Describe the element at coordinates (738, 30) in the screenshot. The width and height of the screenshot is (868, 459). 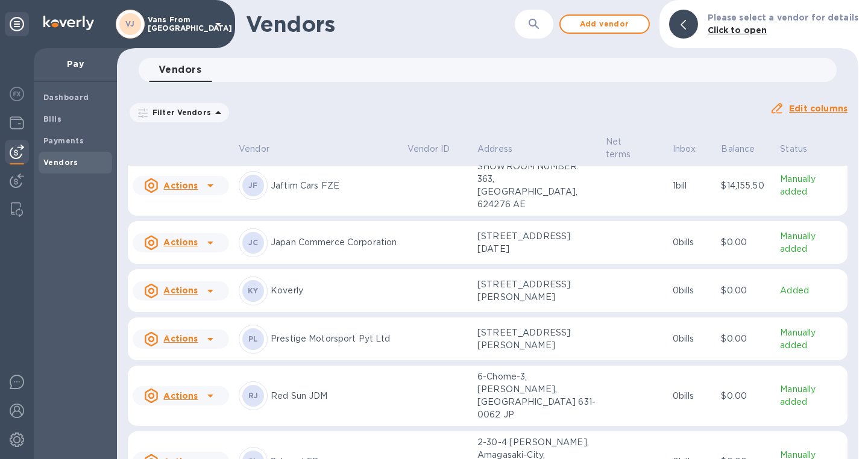
I see `b: Click to open` at that location.